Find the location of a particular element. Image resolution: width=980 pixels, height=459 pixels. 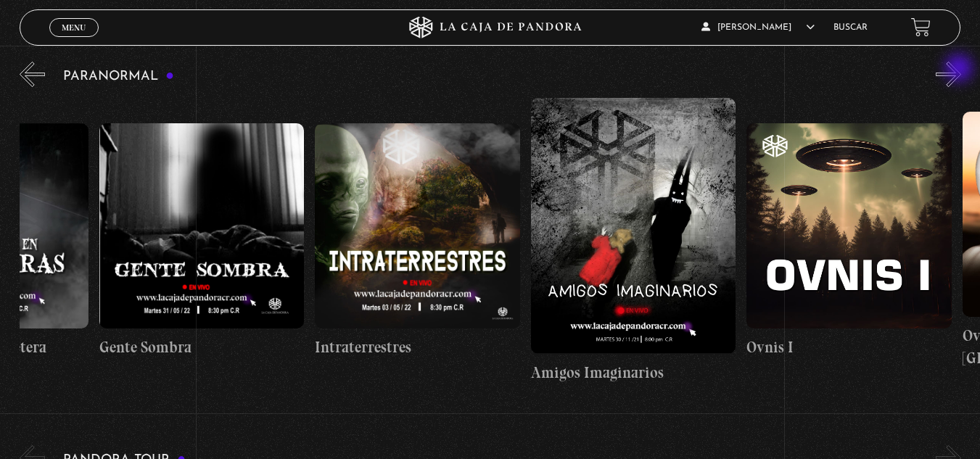

a: Intraterrestres is located at coordinates (417, 241).